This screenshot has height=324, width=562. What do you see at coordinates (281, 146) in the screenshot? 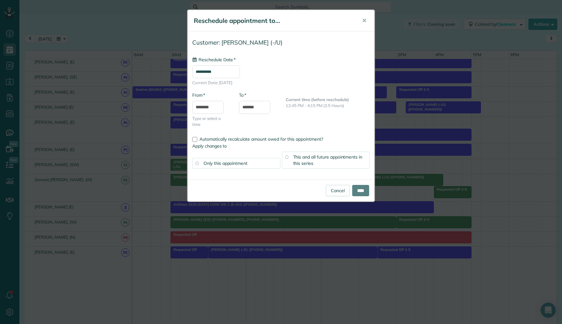
I see `label: Apply changes to` at bounding box center [281, 146].